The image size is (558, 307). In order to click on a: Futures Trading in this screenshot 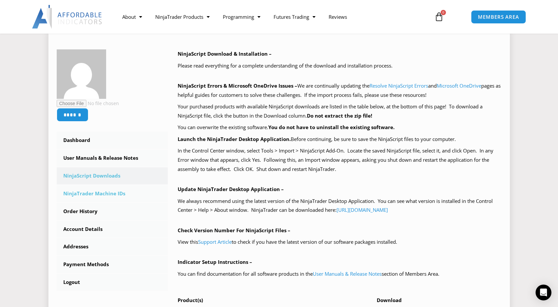, I will do `click(294, 17)`.